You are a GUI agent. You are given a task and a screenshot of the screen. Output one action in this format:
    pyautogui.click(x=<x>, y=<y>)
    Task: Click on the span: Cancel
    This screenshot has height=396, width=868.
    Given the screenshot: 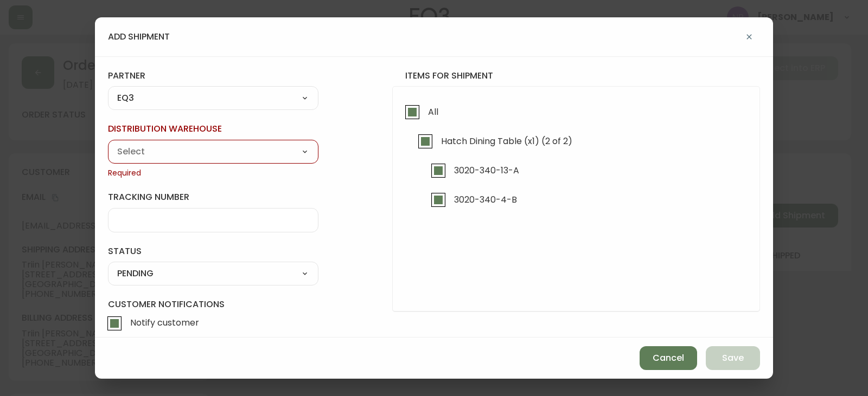 What is the action you would take?
    pyautogui.click(x=668, y=358)
    